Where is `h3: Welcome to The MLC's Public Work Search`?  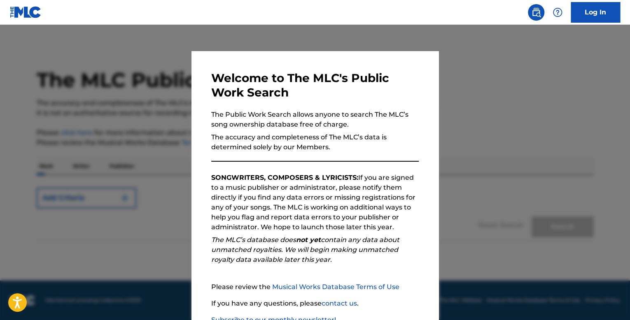 h3: Welcome to The MLC's Public Work Search is located at coordinates (315, 85).